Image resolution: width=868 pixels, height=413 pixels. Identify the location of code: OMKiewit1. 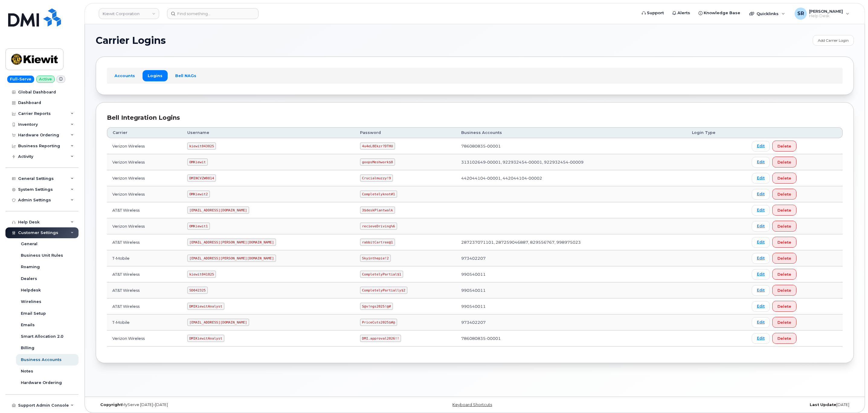
(198, 226).